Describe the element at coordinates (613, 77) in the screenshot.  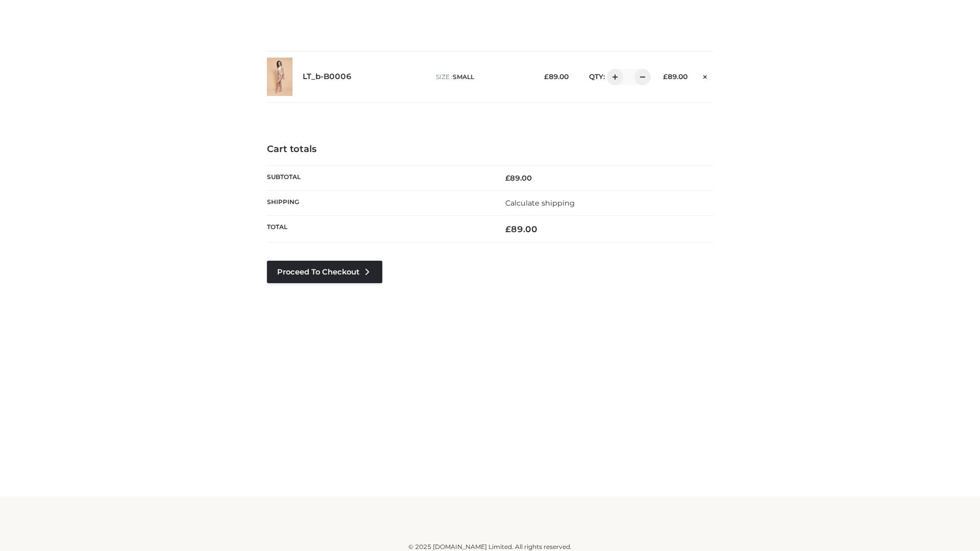
I see `div: QTY:` at that location.